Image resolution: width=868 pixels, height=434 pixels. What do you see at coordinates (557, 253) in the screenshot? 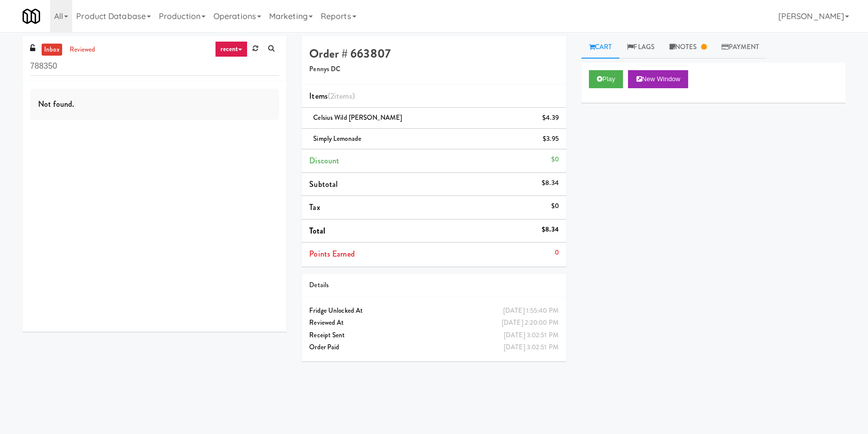
I see `div: 0` at bounding box center [557, 253].